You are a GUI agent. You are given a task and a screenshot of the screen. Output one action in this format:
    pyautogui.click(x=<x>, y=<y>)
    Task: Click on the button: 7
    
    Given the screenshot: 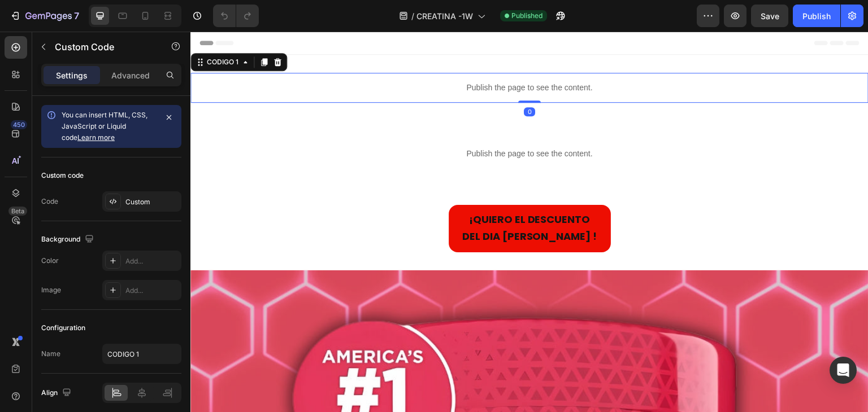 What is the action you would take?
    pyautogui.click(x=44, y=16)
    